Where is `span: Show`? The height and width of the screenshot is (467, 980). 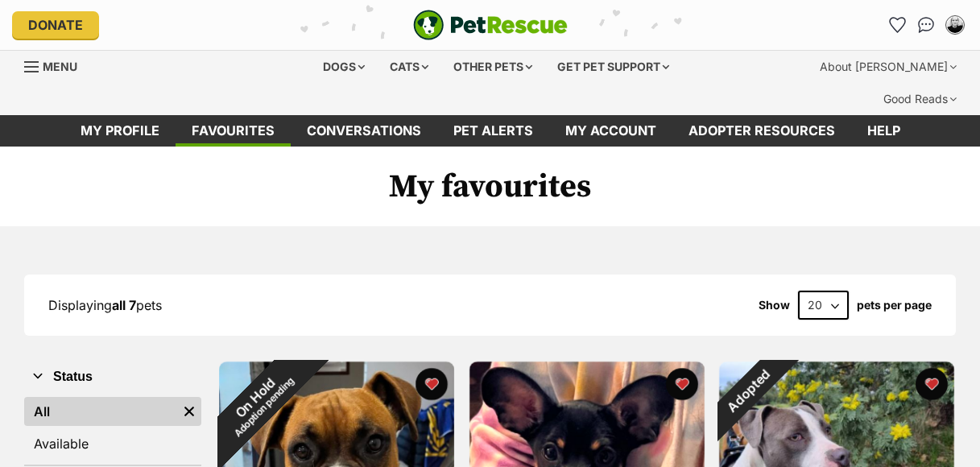
span: Show is located at coordinates (774, 306).